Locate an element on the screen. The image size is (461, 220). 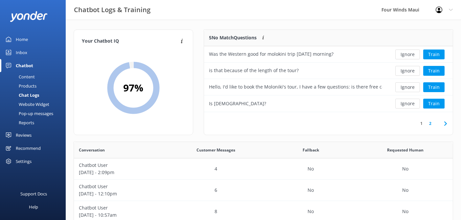
span: Conversation is located at coordinates (92, 150).